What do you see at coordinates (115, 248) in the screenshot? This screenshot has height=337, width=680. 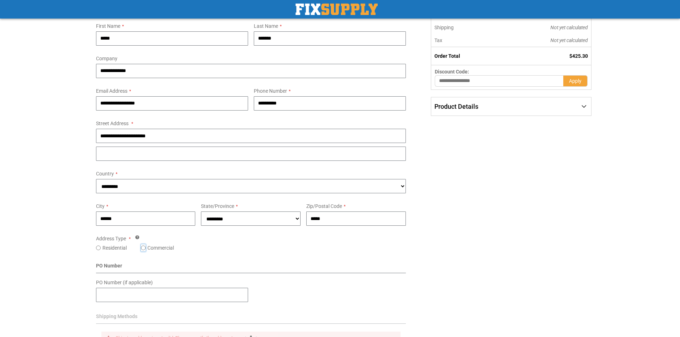 I see `label: Residential` at bounding box center [115, 248].